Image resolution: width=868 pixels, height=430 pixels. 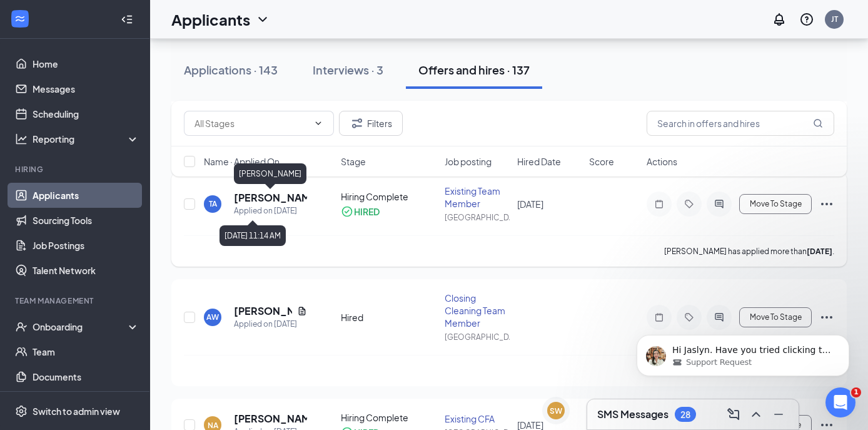 I want to click on div: Switch to admin view, so click(x=76, y=411).